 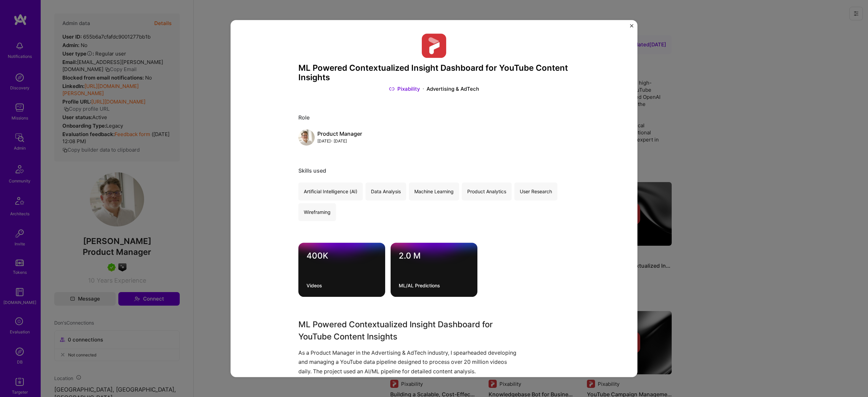 What do you see at coordinates (340, 134) in the screenshot?
I see `div: Product Manager` at bounding box center [340, 134].